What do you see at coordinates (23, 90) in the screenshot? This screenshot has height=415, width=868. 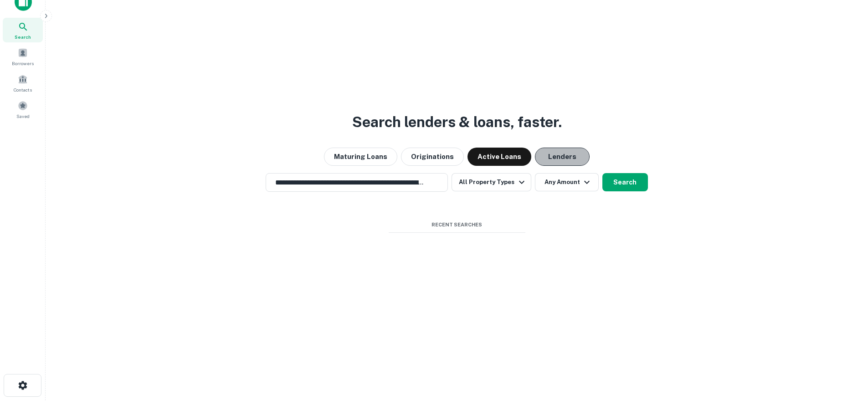 I see `span: Contacts` at bounding box center [23, 90].